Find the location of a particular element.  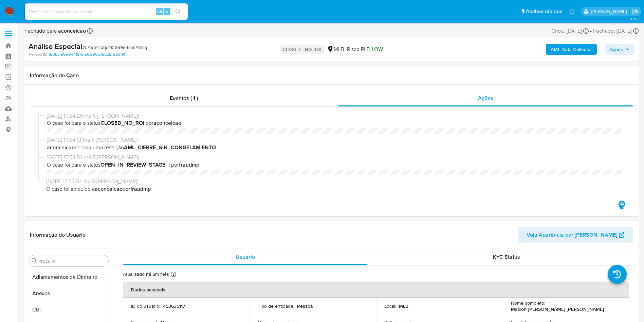

button: search-icon is located at coordinates (178, 11).